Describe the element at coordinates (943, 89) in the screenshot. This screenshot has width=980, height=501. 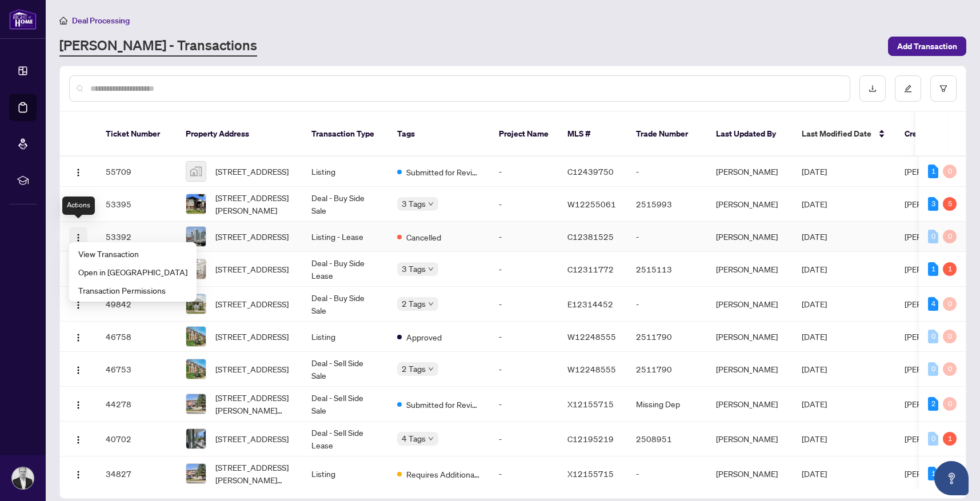
I see `span: filter` at that location.